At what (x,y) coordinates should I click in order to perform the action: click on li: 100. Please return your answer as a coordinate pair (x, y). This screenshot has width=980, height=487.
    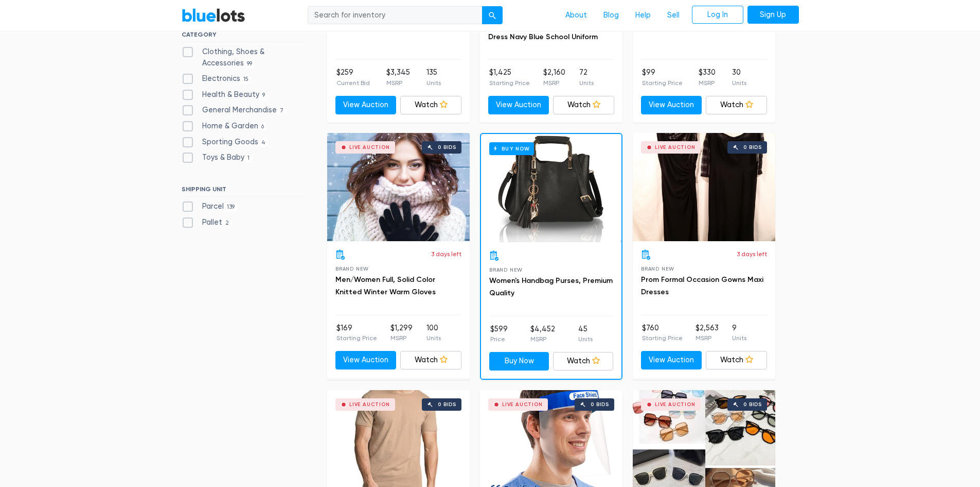
    Looking at the image, I should click on (434, 332).